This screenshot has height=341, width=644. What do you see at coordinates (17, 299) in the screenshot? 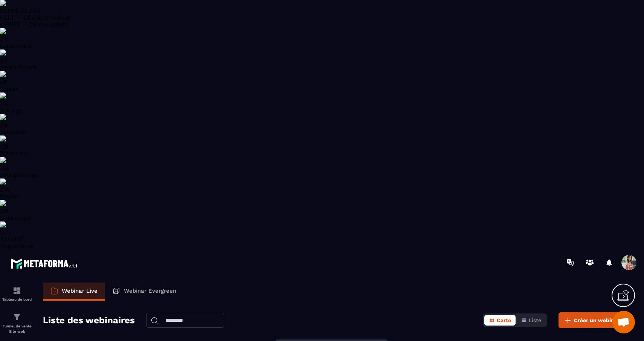
I see `p: Tableau de bord` at bounding box center [17, 299].